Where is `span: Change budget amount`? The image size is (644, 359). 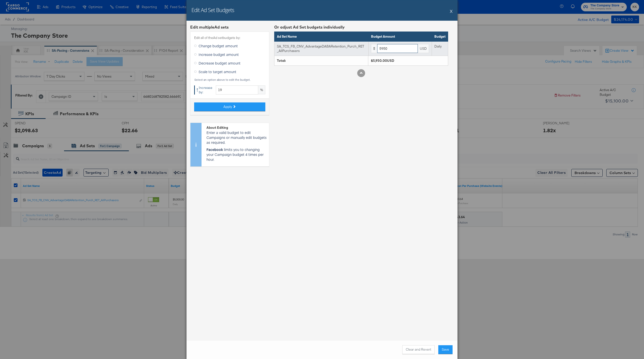 span: Change budget amount is located at coordinates (218, 46).